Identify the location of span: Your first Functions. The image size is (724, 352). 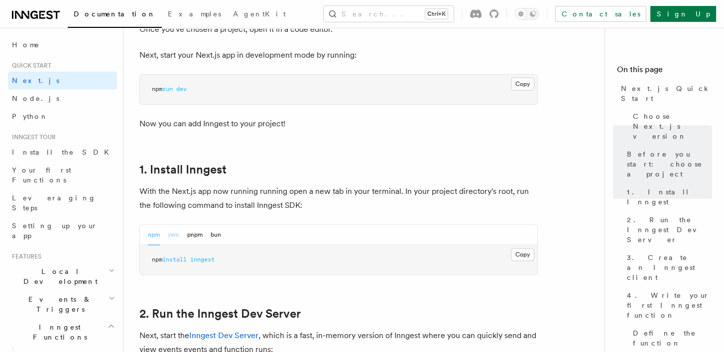
(41, 175).